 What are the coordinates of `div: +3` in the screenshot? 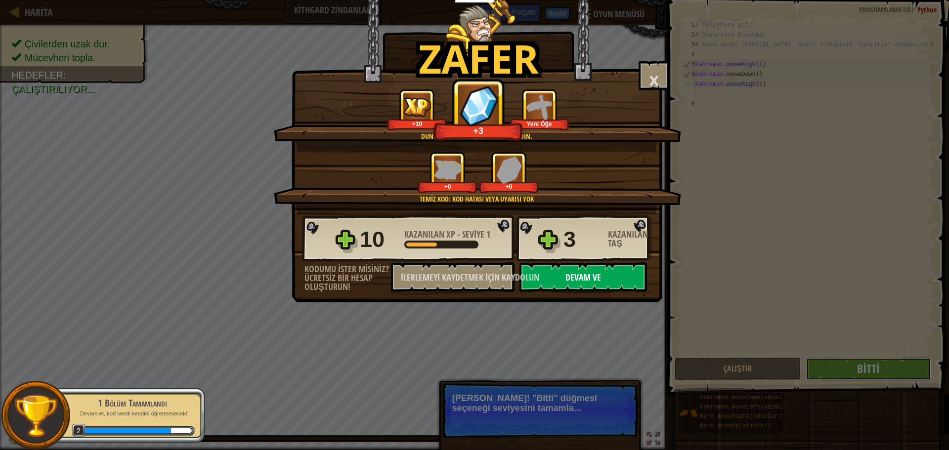 It's located at (478, 130).